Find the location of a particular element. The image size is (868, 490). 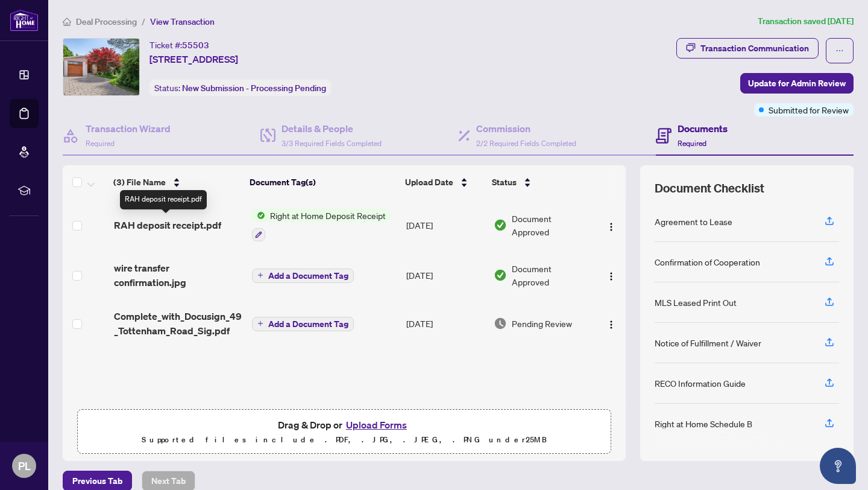

th: Document Tag(s) is located at coordinates (322, 182).